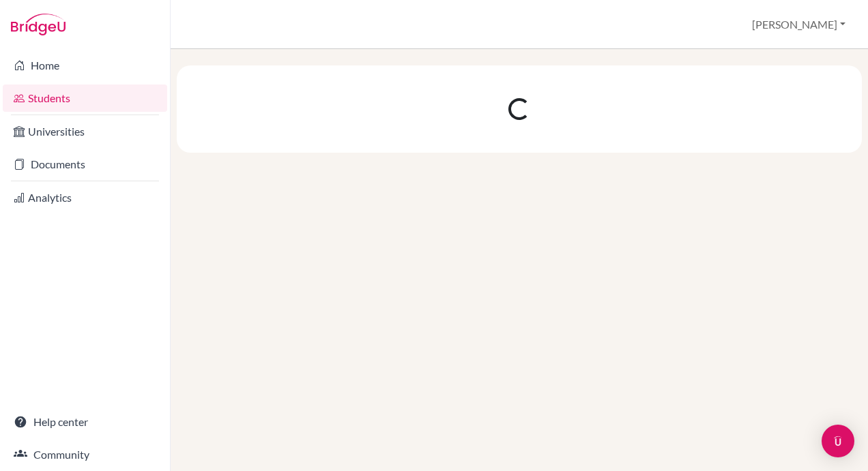  I want to click on a: Help center, so click(85, 422).